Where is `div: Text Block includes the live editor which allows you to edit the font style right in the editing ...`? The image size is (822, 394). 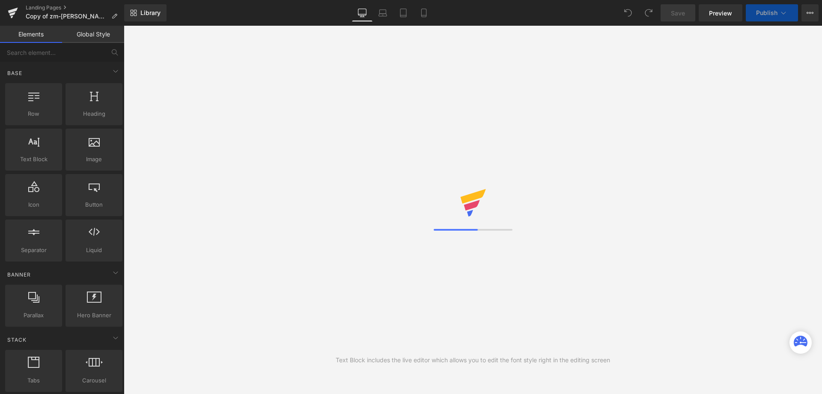
div: Text Block includes the live editor which allows you to edit the font style right in the editing ... is located at coordinates (473, 360).